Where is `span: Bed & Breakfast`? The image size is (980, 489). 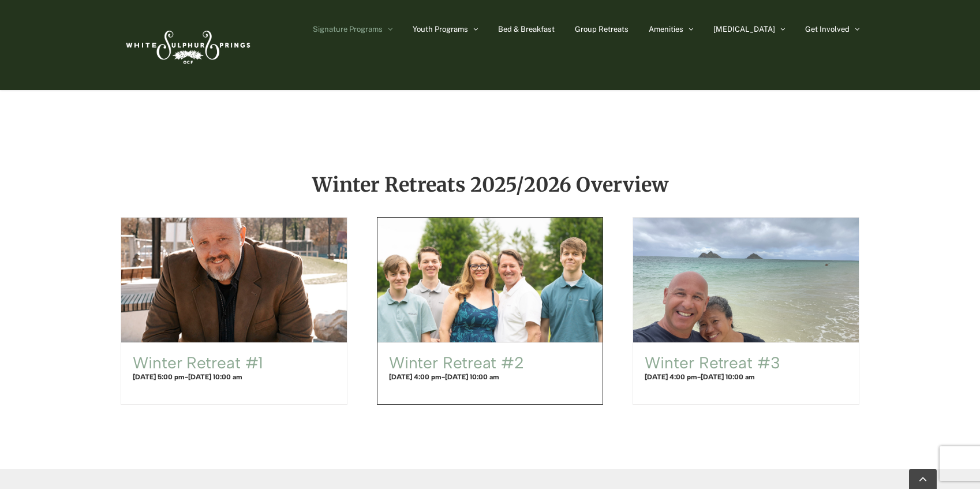 span: Bed & Breakfast is located at coordinates (526, 29).